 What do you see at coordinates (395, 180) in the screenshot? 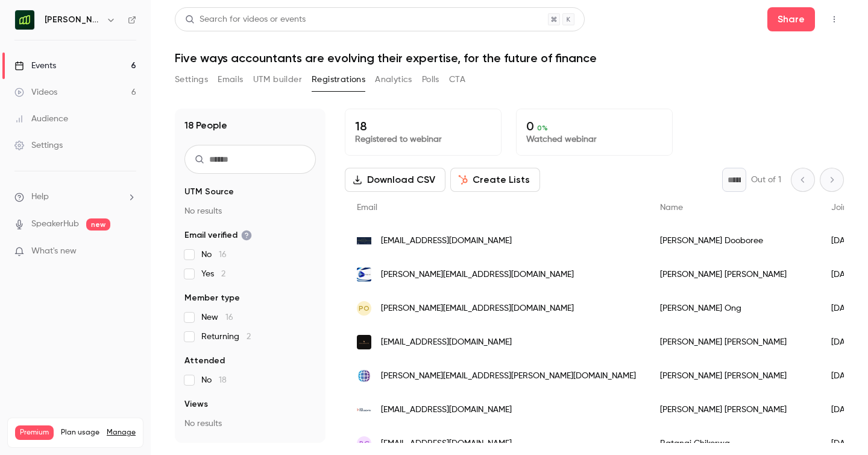
I see `button: Download CSV` at bounding box center [395, 180].